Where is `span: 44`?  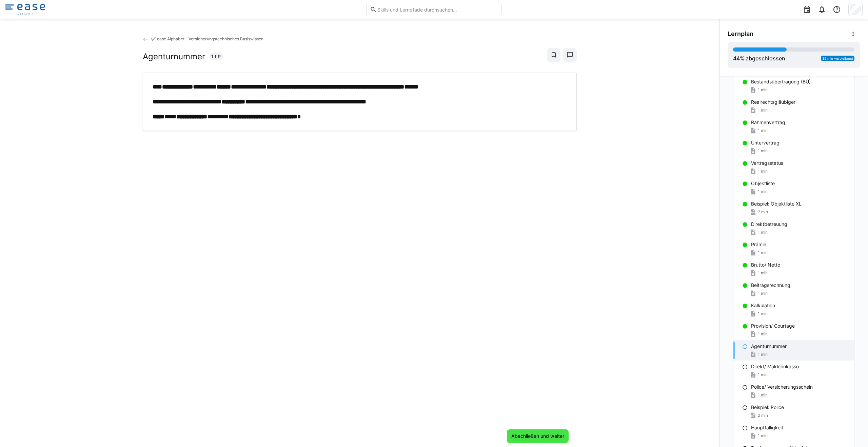 span: 44 is located at coordinates (737, 58).